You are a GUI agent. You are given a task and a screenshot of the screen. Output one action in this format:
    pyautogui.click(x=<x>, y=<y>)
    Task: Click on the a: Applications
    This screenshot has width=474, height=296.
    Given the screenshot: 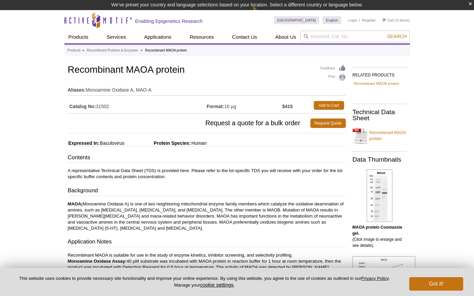 What is the action you would take?
    pyautogui.click(x=158, y=37)
    